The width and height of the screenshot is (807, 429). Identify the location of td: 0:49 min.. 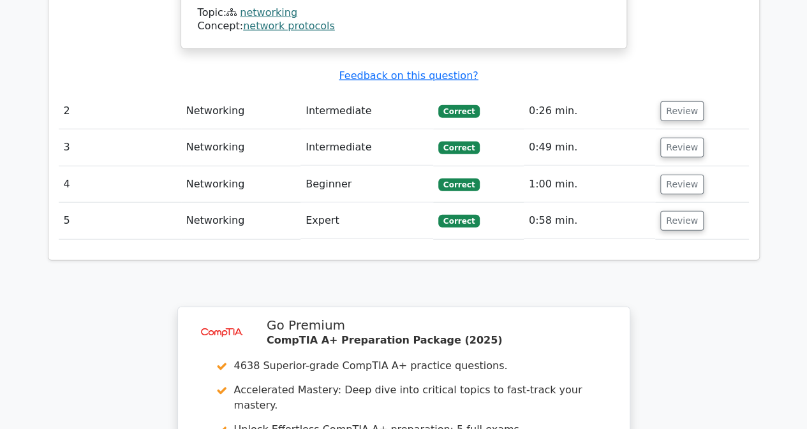
(589, 147).